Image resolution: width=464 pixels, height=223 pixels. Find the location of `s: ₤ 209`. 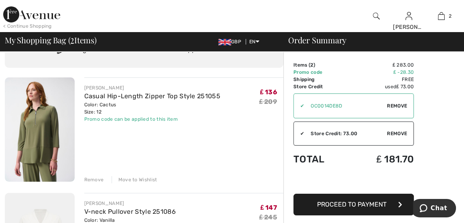

s: ₤ 209 is located at coordinates (268, 102).